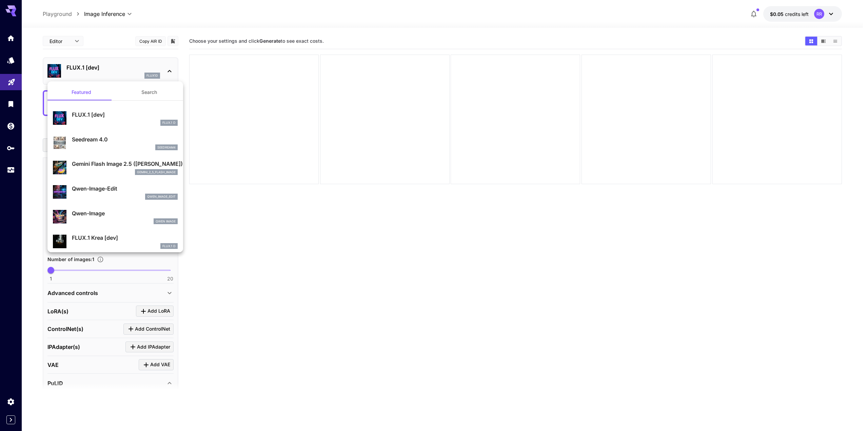 The image size is (868, 431). Describe the element at coordinates (156, 173) in the screenshot. I see `p: gemini_2_5_flash_image` at that location.